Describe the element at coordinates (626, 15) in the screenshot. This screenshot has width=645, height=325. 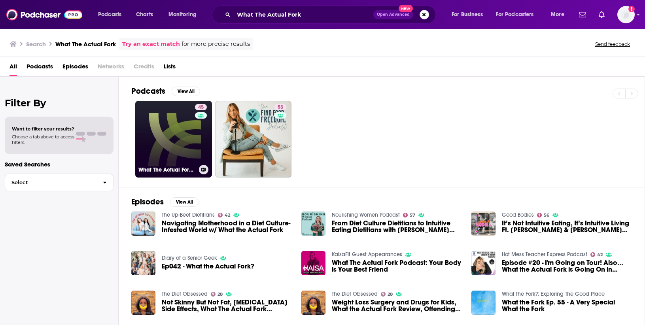
I see `span: Logged in as sarahhallprinc` at that location.